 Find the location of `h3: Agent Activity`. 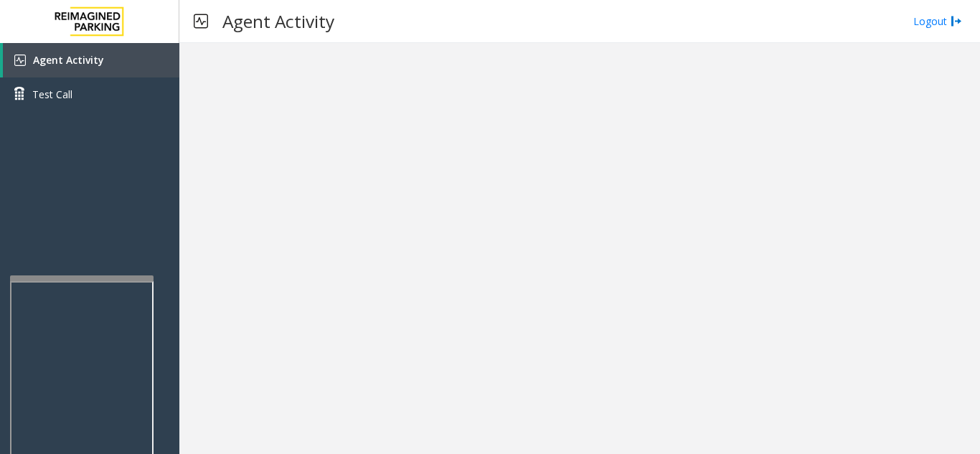

h3: Agent Activity is located at coordinates (278, 21).